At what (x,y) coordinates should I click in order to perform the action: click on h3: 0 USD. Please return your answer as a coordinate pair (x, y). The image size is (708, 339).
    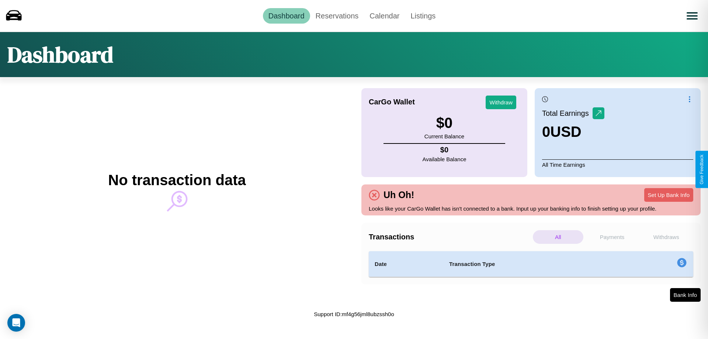
    Looking at the image, I should click on (573, 132).